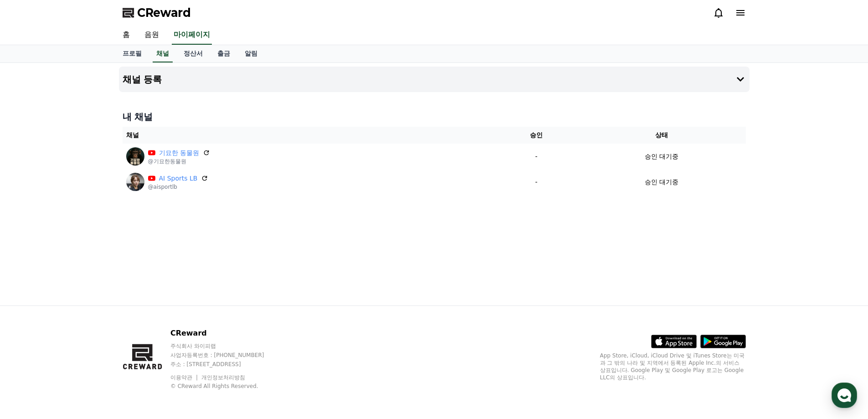 This screenshot has height=419, width=868. What do you see at coordinates (185, 377) in the screenshot?
I see `a: 이용약관` at bounding box center [185, 377].